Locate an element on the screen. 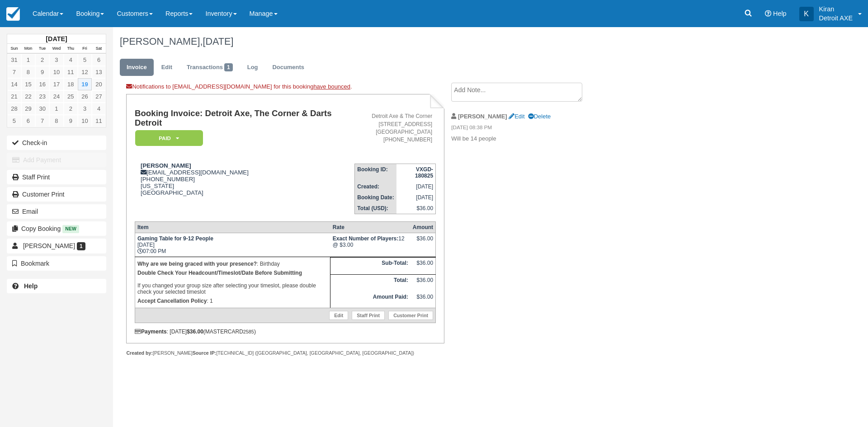  button: Bookmark is located at coordinates (57, 264).